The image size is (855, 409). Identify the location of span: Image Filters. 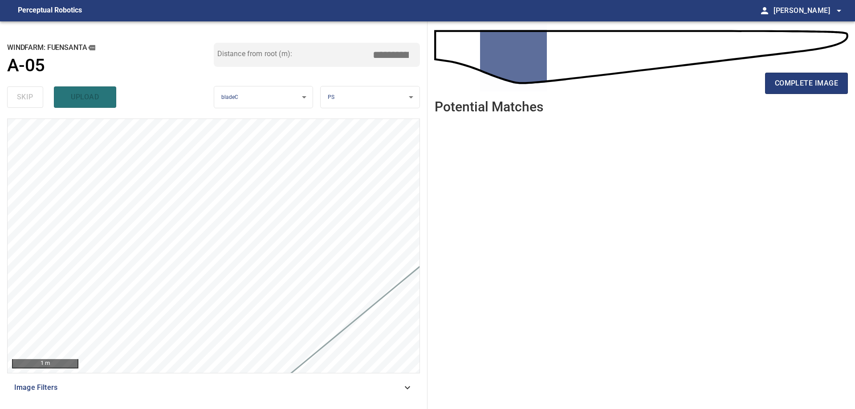
(208, 387).